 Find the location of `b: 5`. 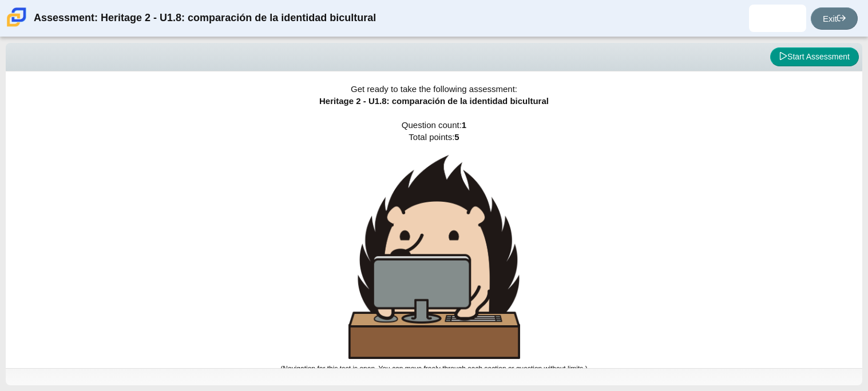

b: 5 is located at coordinates (457, 136).